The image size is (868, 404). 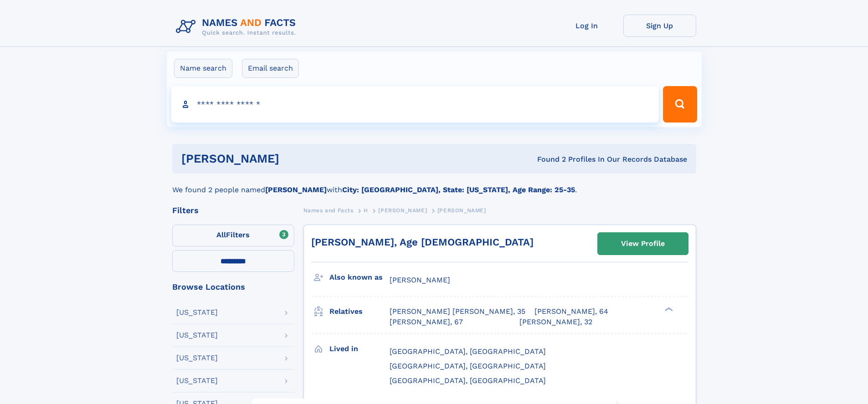 What do you see at coordinates (221, 234) in the screenshot?
I see `span: All` at bounding box center [221, 234].